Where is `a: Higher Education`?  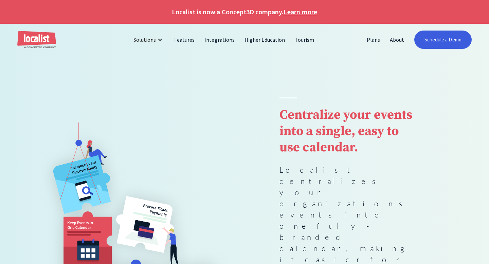
a: Higher Education is located at coordinates (265, 40).